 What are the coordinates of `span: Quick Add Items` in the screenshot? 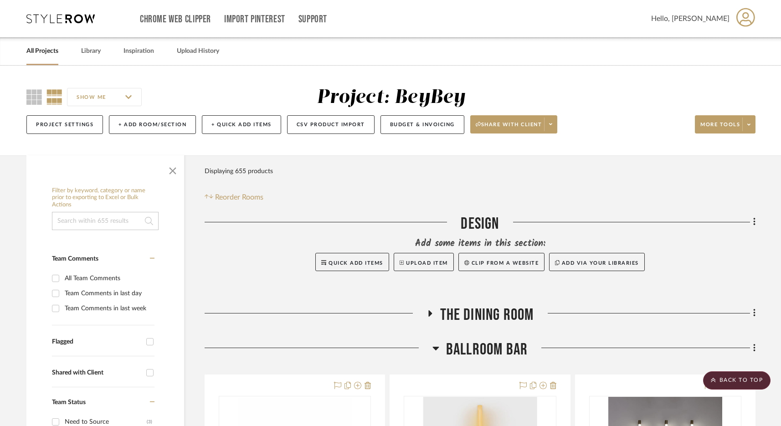 It's located at (356, 263).